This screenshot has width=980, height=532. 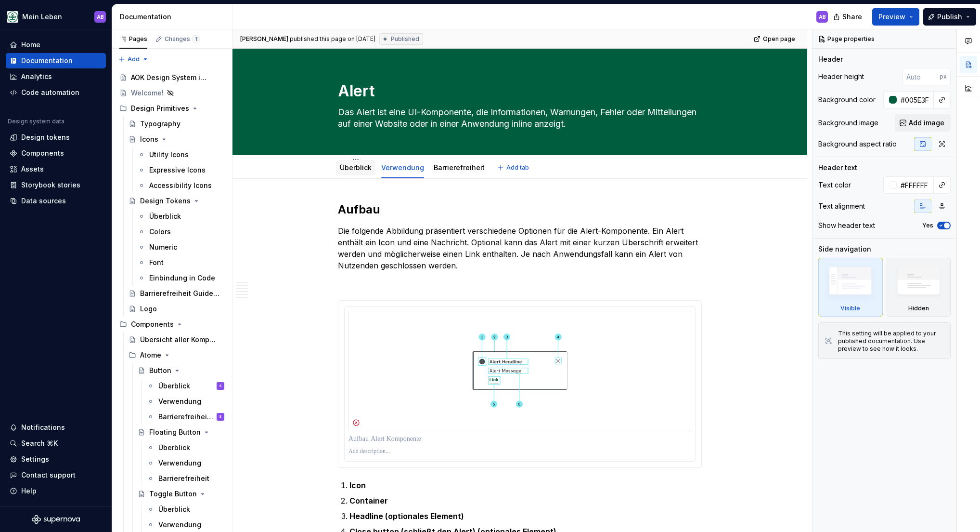 I want to click on a: Logo, so click(x=176, y=309).